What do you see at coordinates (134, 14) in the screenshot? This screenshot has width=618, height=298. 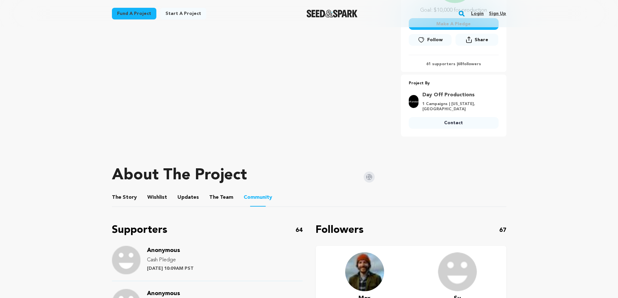 I see `a: Fund a project` at bounding box center [134, 14].